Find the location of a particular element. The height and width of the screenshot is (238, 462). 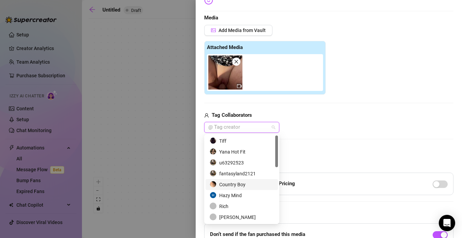

div: Ty is located at coordinates (242, 218).